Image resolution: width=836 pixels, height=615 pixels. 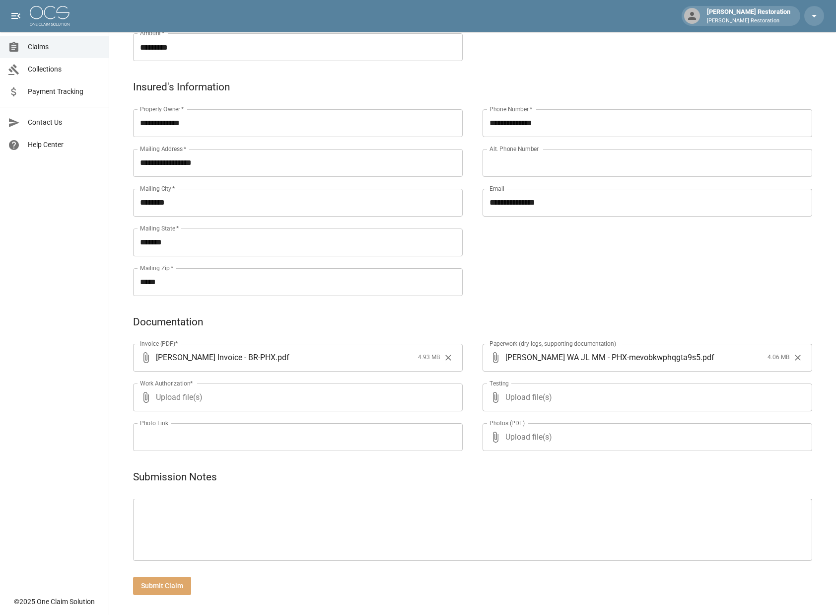 What do you see at coordinates (163, 149) in the screenshot?
I see `label: Mailing Address` at bounding box center [163, 149].